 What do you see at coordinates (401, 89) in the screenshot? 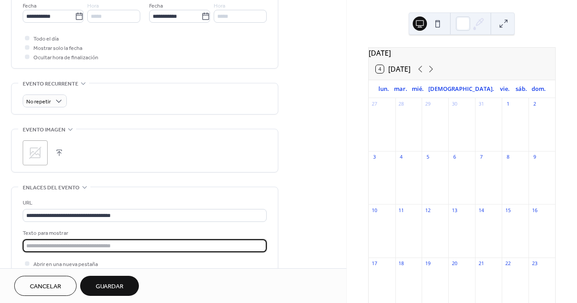
I see `div: mar.` at bounding box center [401, 89].